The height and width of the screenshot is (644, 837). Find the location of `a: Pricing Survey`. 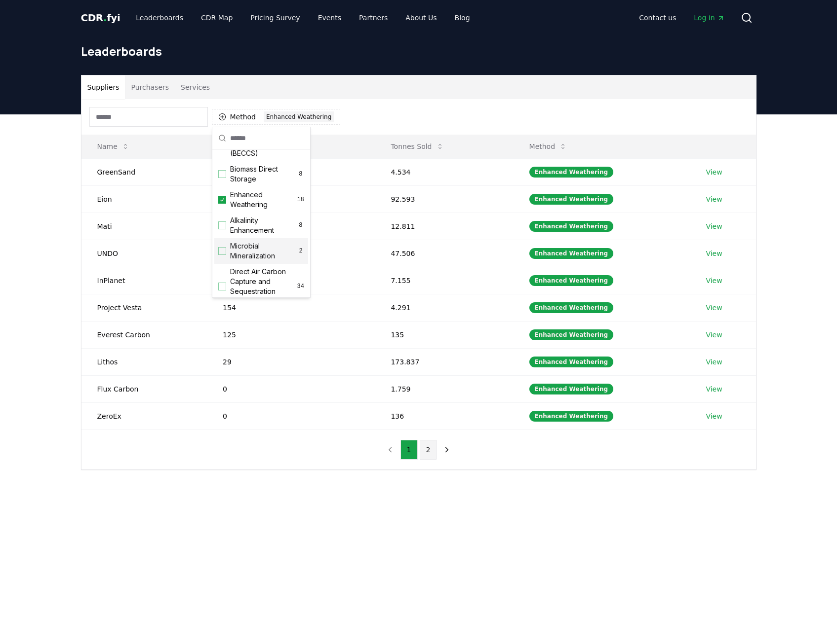

a: Pricing Survey is located at coordinates (275, 18).